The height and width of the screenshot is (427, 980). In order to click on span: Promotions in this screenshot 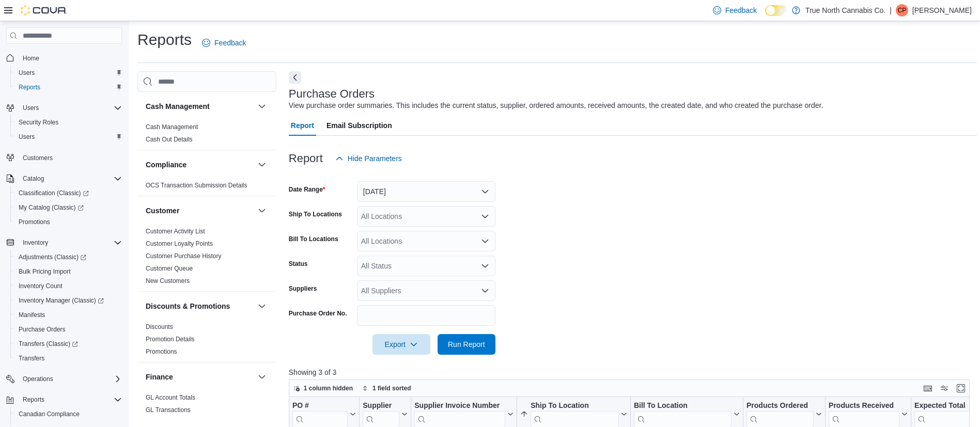, I will do `click(68, 222)`.